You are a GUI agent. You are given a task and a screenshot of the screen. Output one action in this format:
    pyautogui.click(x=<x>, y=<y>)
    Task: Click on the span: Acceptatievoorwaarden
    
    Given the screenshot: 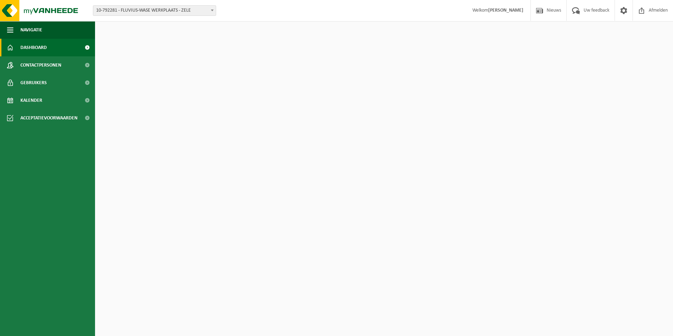 What is the action you would take?
    pyautogui.click(x=49, y=118)
    